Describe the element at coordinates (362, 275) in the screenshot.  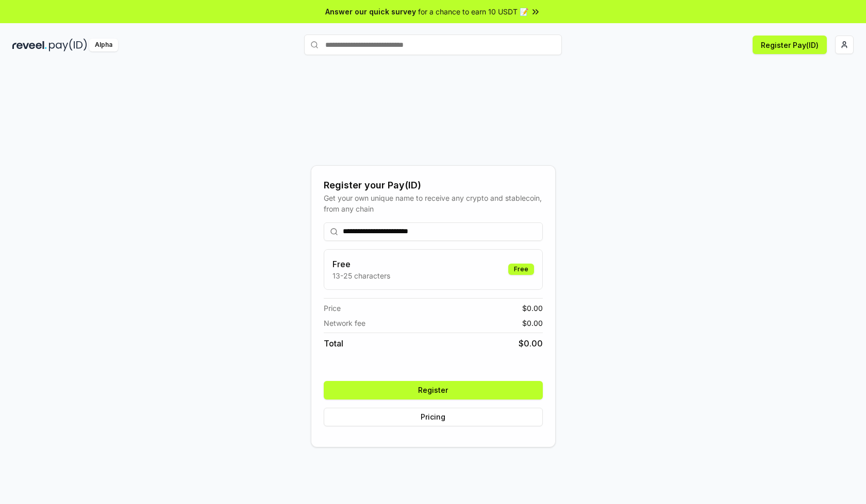
I see `p: 13-25 characters` at that location.